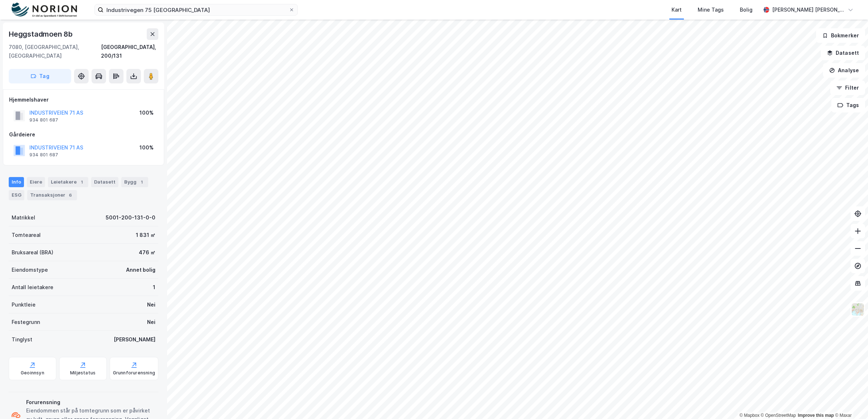  What do you see at coordinates (32, 288) in the screenshot?
I see `div: Antall leietakere` at bounding box center [32, 288].